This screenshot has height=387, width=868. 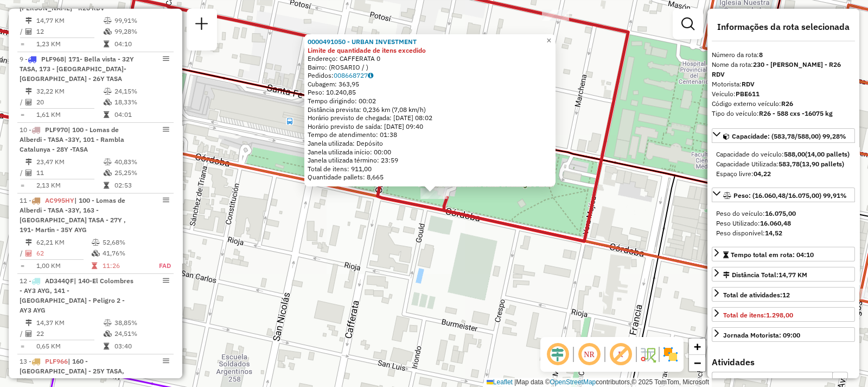 What do you see at coordinates (141, 21) in the screenshot?
I see `td: 99,91%` at bounding box center [141, 21].